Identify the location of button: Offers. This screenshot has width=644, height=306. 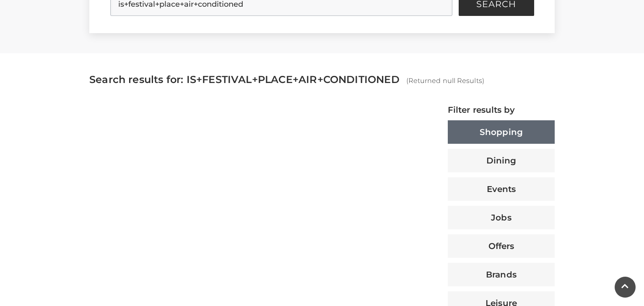
(501, 246).